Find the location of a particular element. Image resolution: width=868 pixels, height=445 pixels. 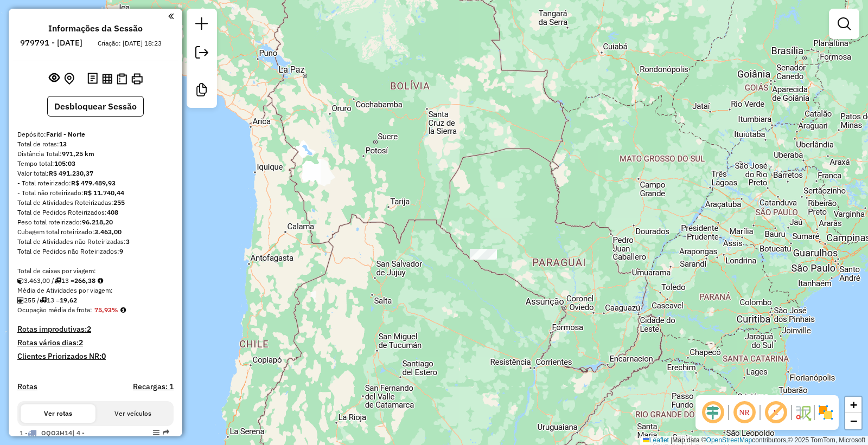

div: Total de Pedidos Roteirizados: is located at coordinates (95, 212).